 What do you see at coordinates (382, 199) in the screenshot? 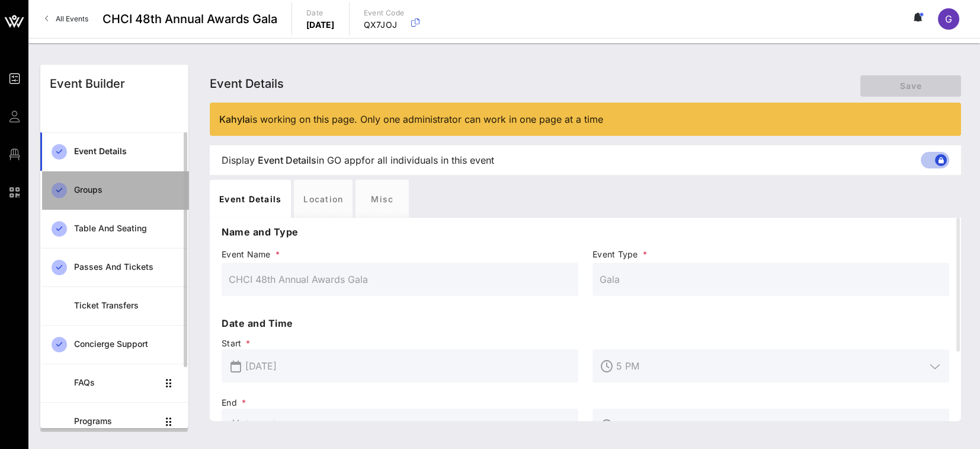
I see `div: Misc` at bounding box center [382, 199].